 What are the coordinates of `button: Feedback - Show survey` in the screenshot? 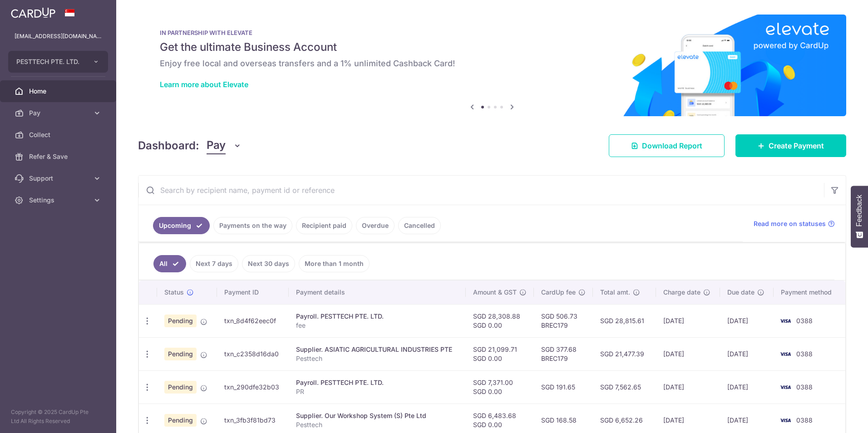 It's located at (859, 216).